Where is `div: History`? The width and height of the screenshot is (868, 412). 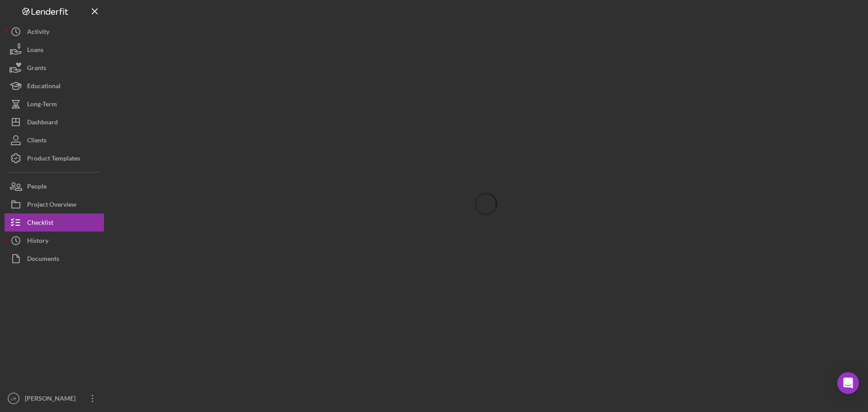 div: History is located at coordinates (37, 242).